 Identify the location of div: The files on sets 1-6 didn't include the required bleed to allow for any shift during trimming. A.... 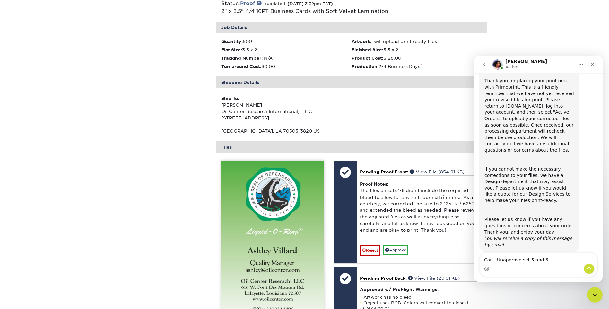
(419, 207).